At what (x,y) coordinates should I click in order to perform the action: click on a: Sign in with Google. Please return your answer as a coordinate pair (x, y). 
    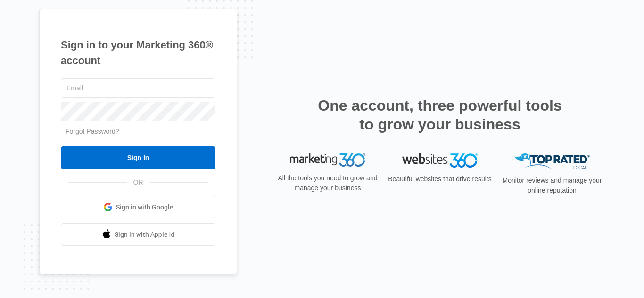
    Looking at the image, I should click on (138, 207).